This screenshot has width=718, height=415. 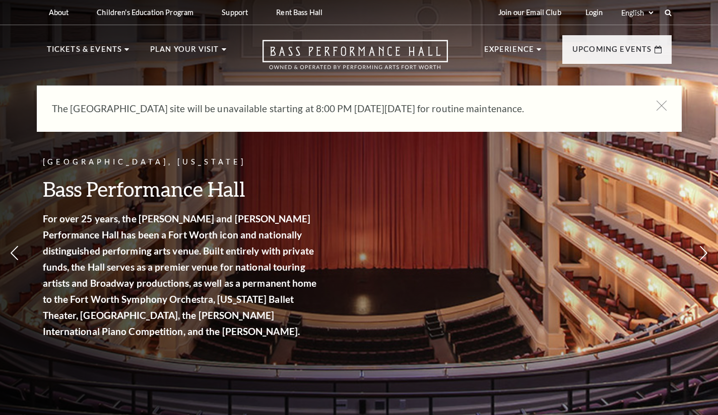 I want to click on p: Plan Your Visit, so click(x=184, y=52).